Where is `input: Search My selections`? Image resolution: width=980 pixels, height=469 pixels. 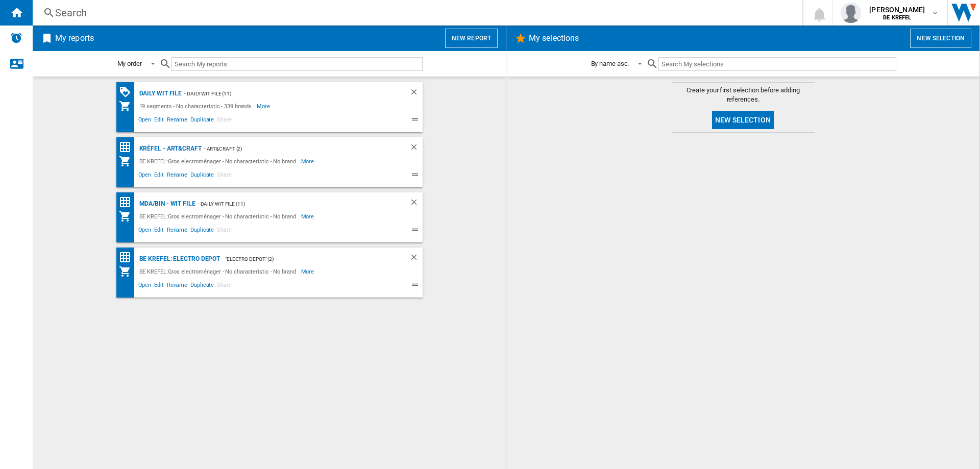
input: Search My selections is located at coordinates (777, 64).